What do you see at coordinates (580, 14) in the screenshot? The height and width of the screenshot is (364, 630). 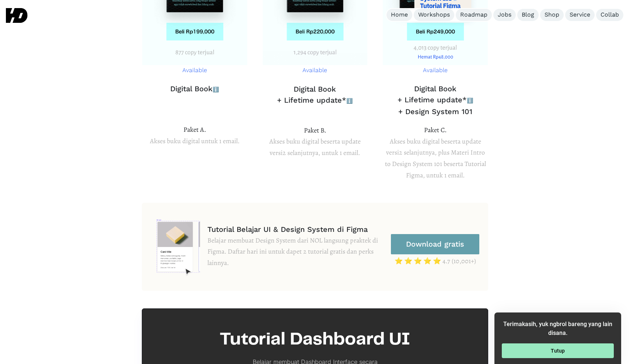 I see `div: Service` at bounding box center [580, 14].